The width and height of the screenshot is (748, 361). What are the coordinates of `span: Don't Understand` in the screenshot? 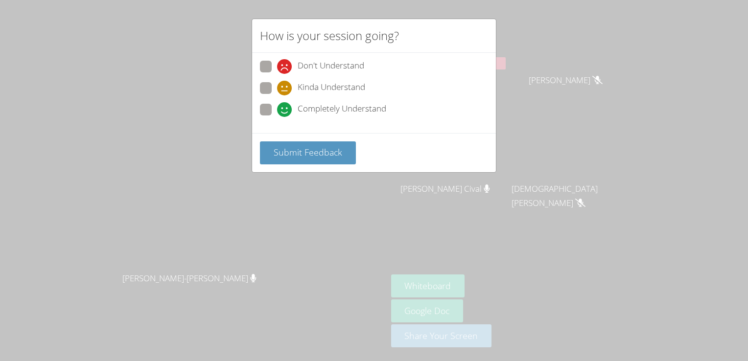 It's located at (331, 67).